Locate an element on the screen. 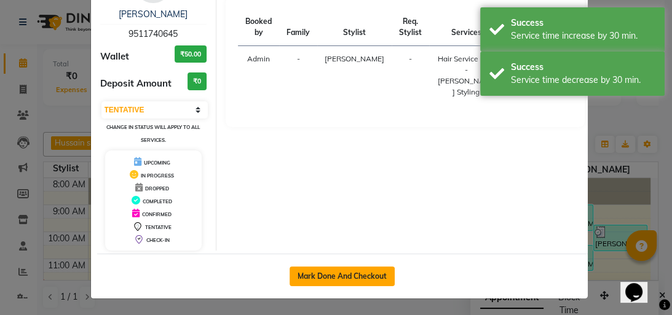  th: Booked by is located at coordinates (258, 27).